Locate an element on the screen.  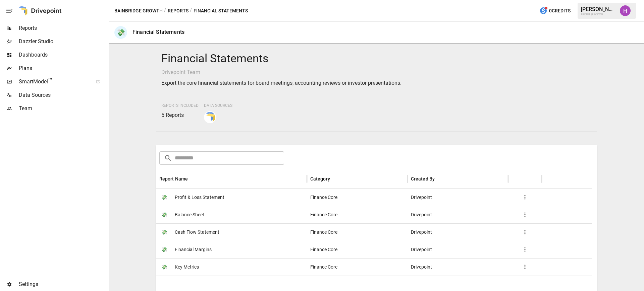
span: Plans is located at coordinates (63, 68).